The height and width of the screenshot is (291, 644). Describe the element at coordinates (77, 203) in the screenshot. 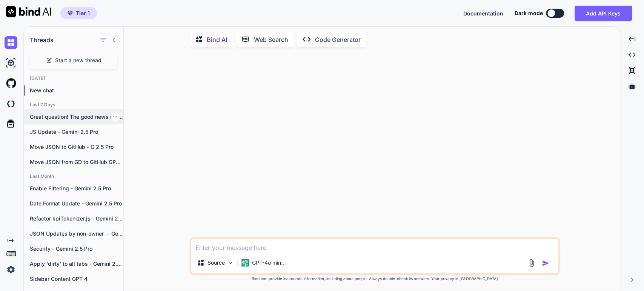

I see `p: Date Format Update - Gemini 2.5 Pro` at that location.